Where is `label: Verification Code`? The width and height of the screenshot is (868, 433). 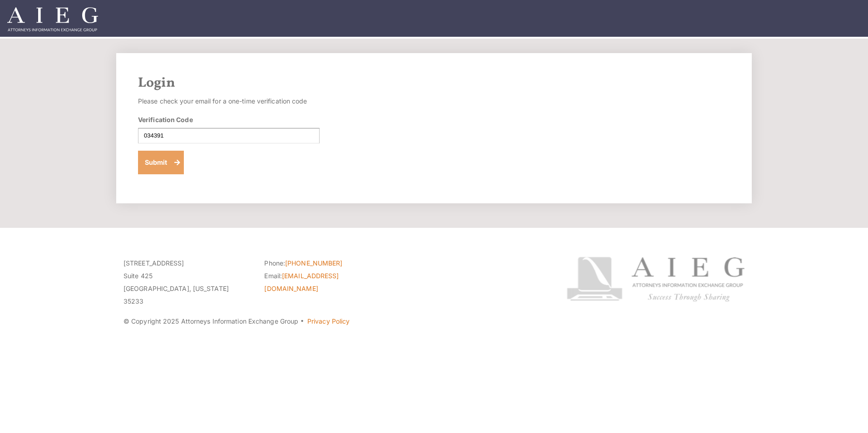 label: Verification Code is located at coordinates (165, 119).